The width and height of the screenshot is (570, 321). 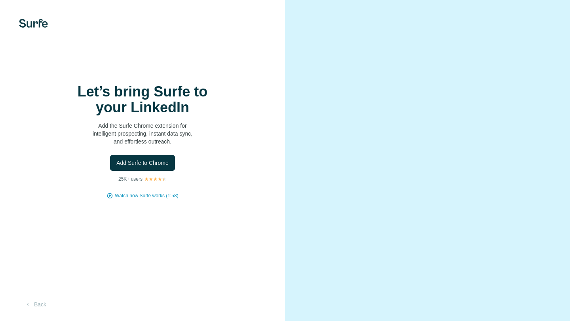 I want to click on img: Rating Stars, so click(x=155, y=179).